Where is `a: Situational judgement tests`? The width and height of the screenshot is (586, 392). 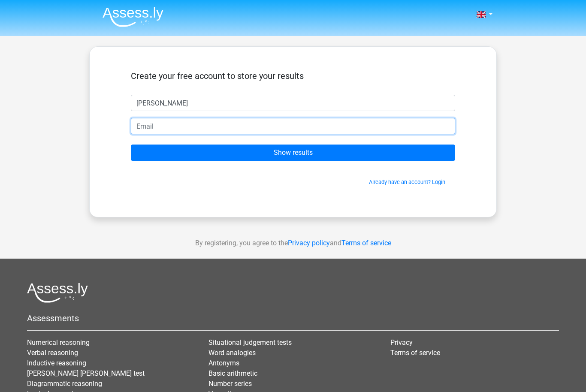 a: Situational judgement tests is located at coordinates (250, 342).